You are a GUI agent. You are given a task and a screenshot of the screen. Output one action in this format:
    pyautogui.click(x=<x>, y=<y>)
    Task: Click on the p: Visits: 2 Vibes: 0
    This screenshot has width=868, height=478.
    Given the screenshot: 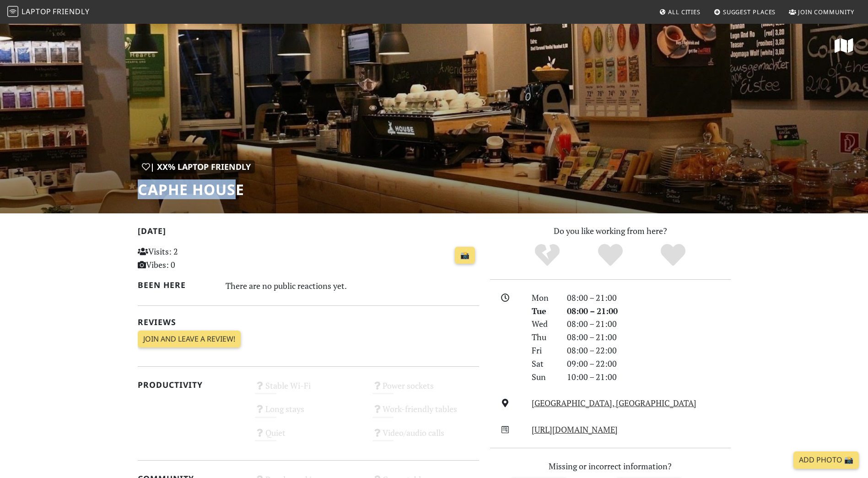 What is the action you would take?
    pyautogui.click(x=191, y=258)
    